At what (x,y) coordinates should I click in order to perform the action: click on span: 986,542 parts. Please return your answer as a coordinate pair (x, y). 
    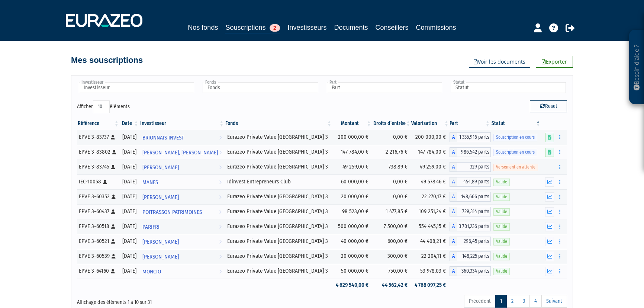
    Looking at the image, I should click on (474, 152).